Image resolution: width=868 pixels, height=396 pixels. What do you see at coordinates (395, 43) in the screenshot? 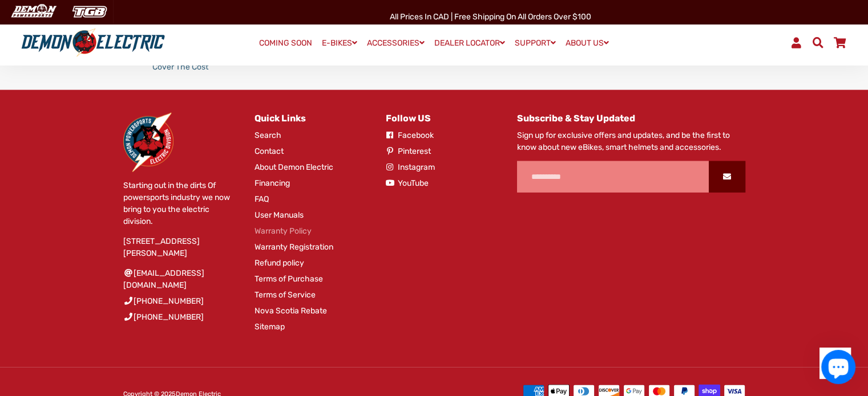
I see `a: ACCESSORIES` at bounding box center [395, 43].